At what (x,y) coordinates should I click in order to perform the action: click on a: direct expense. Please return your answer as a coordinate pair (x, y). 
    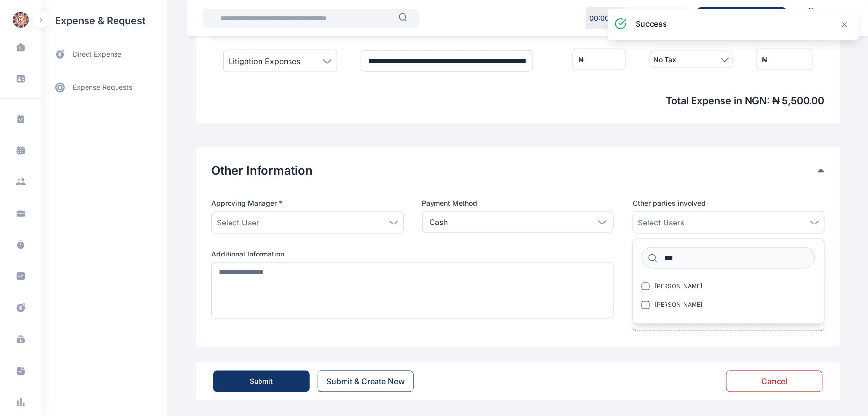
    Looking at the image, I should click on (105, 54).